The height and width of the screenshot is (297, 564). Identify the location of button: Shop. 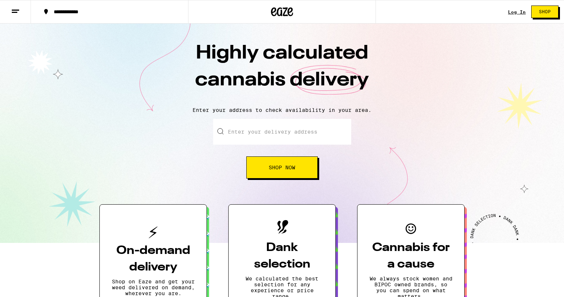
(545, 12).